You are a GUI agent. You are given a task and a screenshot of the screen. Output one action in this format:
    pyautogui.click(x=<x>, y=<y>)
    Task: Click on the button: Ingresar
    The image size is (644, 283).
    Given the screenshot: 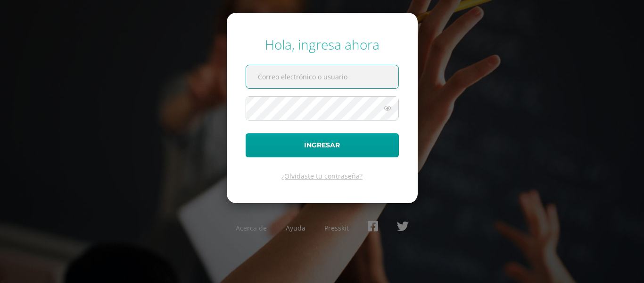 What is the action you would take?
    pyautogui.click(x=322, y=145)
    